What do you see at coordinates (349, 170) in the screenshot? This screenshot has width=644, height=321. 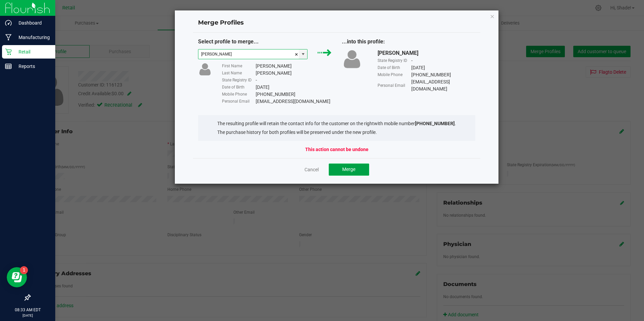 I see `button: Merge` at bounding box center [349, 170].